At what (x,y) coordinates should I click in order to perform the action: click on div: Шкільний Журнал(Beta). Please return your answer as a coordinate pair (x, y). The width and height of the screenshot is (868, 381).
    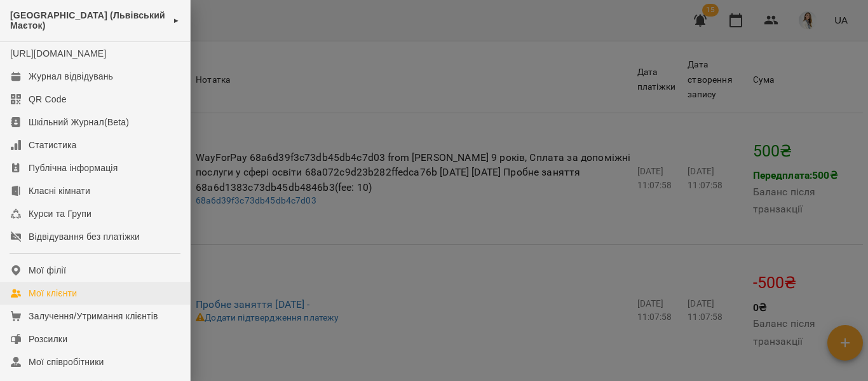
    Looking at the image, I should click on (79, 122).